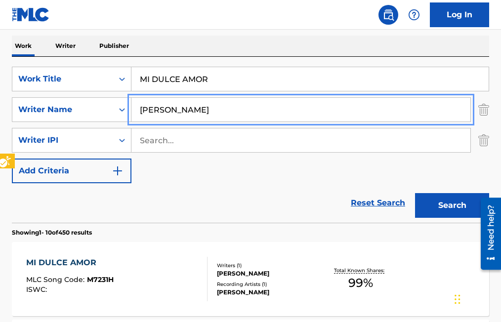 The width and height of the screenshot is (501, 322). I want to click on span: MLC Song Code :, so click(56, 280).